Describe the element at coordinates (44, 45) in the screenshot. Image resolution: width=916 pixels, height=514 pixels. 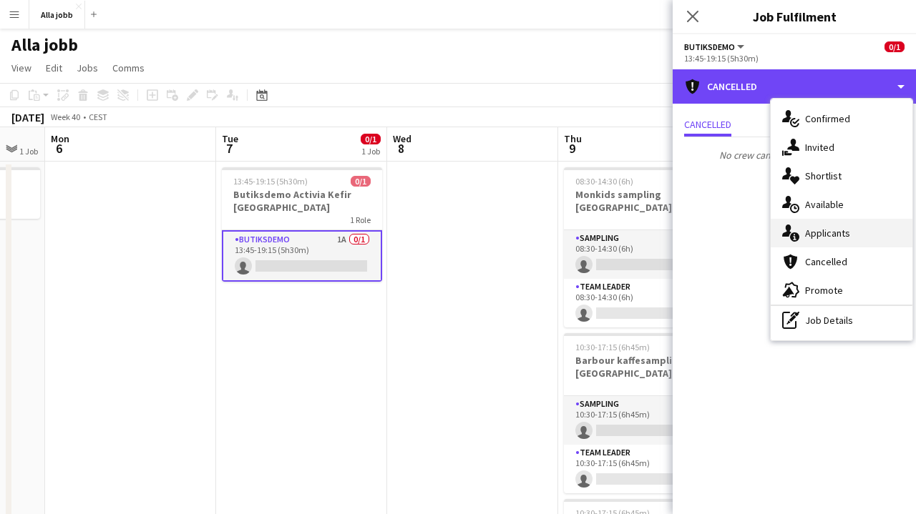
I see `h1: Alla jobb` at that location.